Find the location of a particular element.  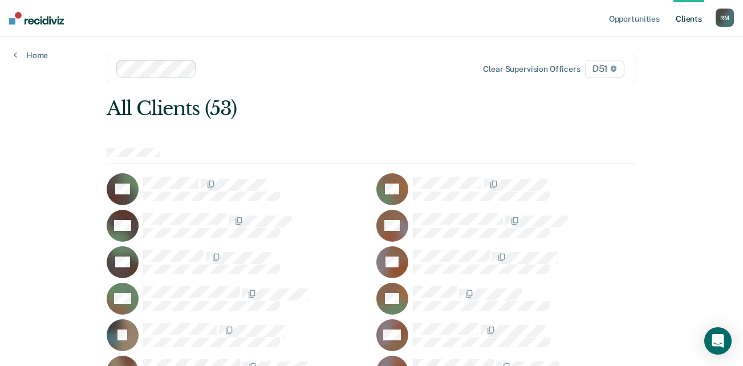

div: R M is located at coordinates (725, 18).